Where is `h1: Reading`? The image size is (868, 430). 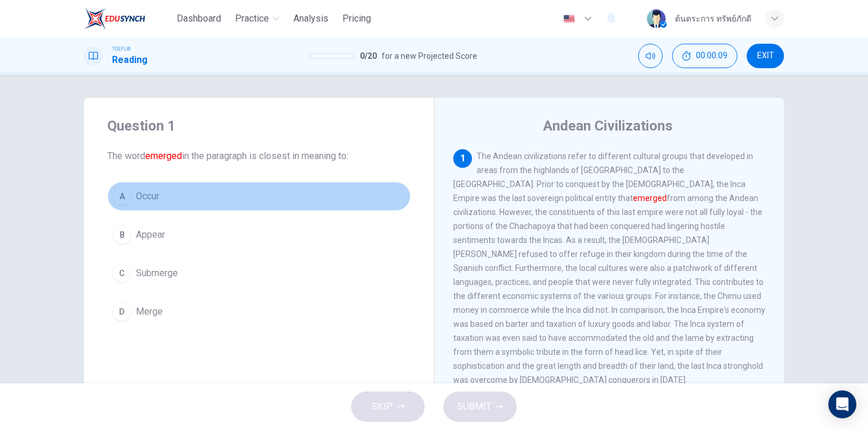 h1: Reading is located at coordinates (130, 60).